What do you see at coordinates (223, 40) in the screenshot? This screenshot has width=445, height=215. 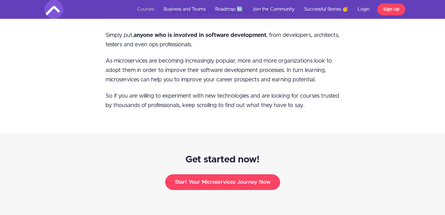 I see `span: Simply put, , from developers, architects, testers and even ops professionals.` at bounding box center [223, 40].